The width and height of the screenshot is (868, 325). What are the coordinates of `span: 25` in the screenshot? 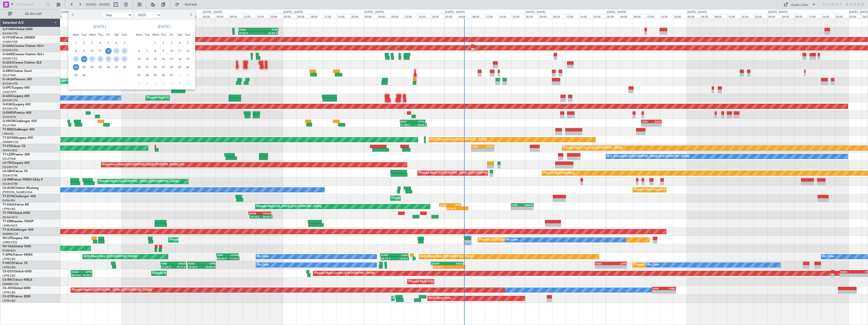 It's located at (180, 67).